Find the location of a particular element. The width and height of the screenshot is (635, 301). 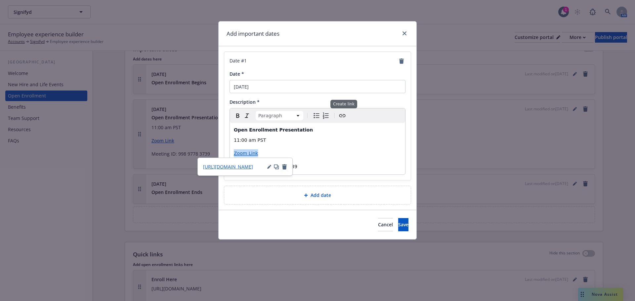

span: 11:00 am PST is located at coordinates (250, 140).